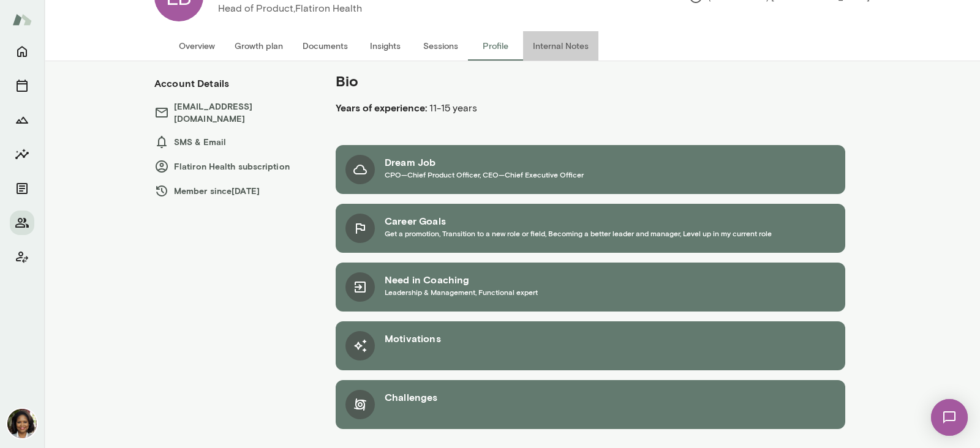 Image resolution: width=980 pixels, height=448 pixels. What do you see at coordinates (197, 46) in the screenshot?
I see `button: Overview` at bounding box center [197, 46].